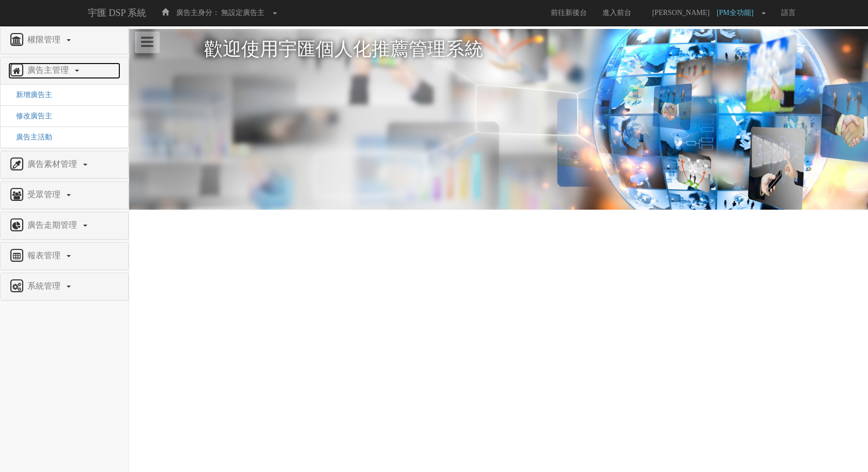 The height and width of the screenshot is (472, 868). Describe the element at coordinates (30, 115) in the screenshot. I see `a: 修改廣告主` at that location.